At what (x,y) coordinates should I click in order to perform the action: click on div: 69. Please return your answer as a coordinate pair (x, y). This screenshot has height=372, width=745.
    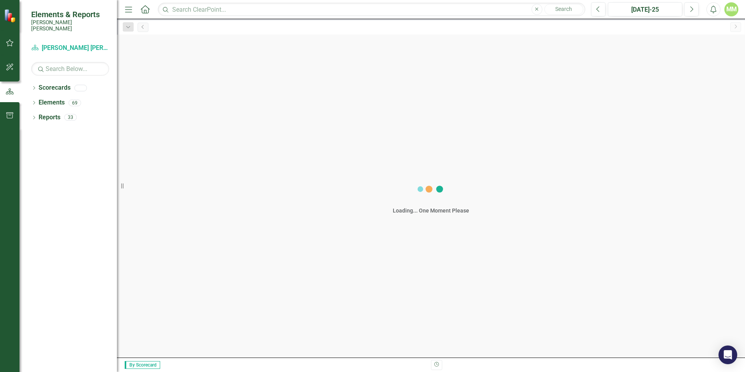
    Looking at the image, I should click on (75, 103).